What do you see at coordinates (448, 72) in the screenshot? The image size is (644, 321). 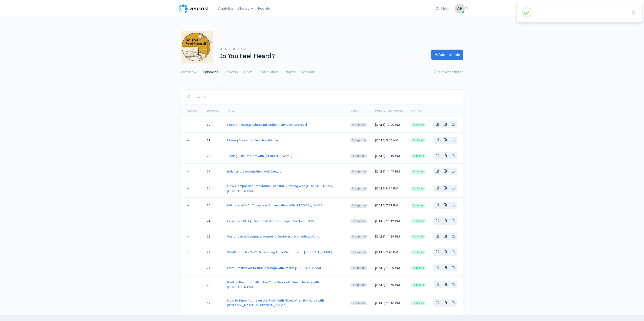 I see `a: Show settings` at bounding box center [448, 72].